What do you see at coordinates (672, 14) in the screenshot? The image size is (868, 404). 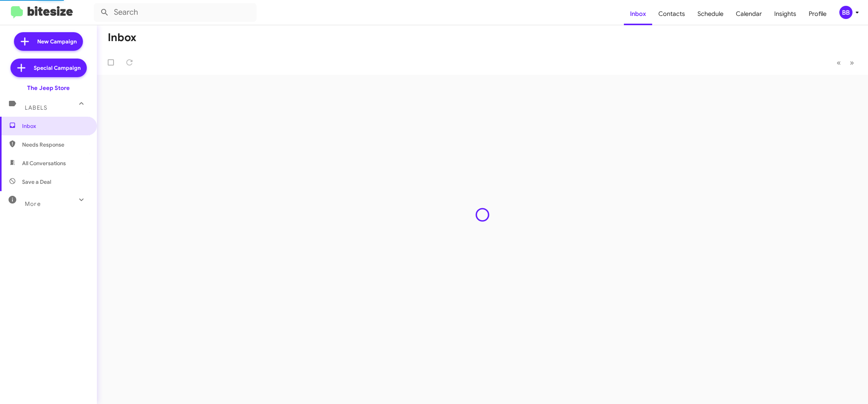 I see `span: Contacts` at bounding box center [672, 14].